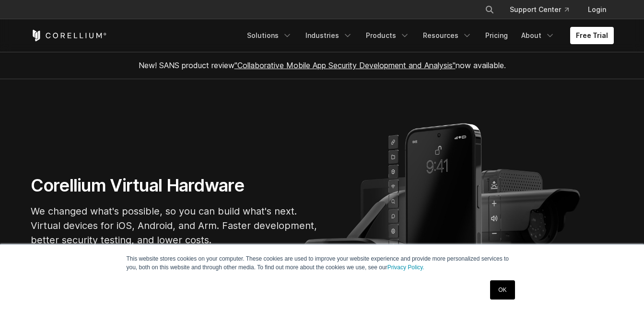  I want to click on a: Free Trial, so click(592, 36).